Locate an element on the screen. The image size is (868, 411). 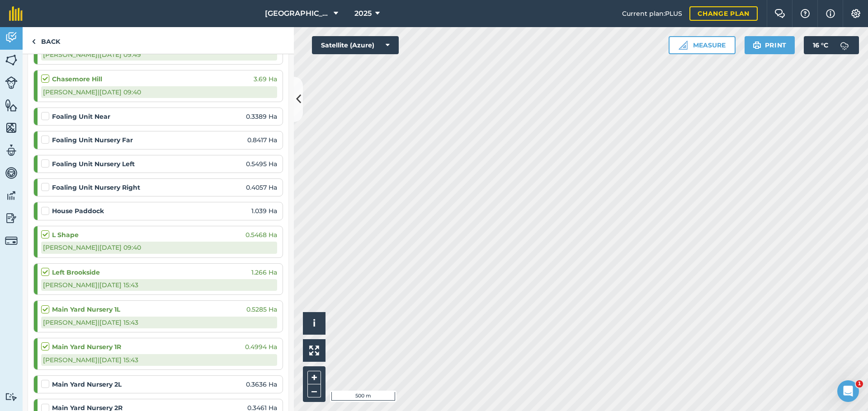
a: Back is located at coordinates (45, 40).